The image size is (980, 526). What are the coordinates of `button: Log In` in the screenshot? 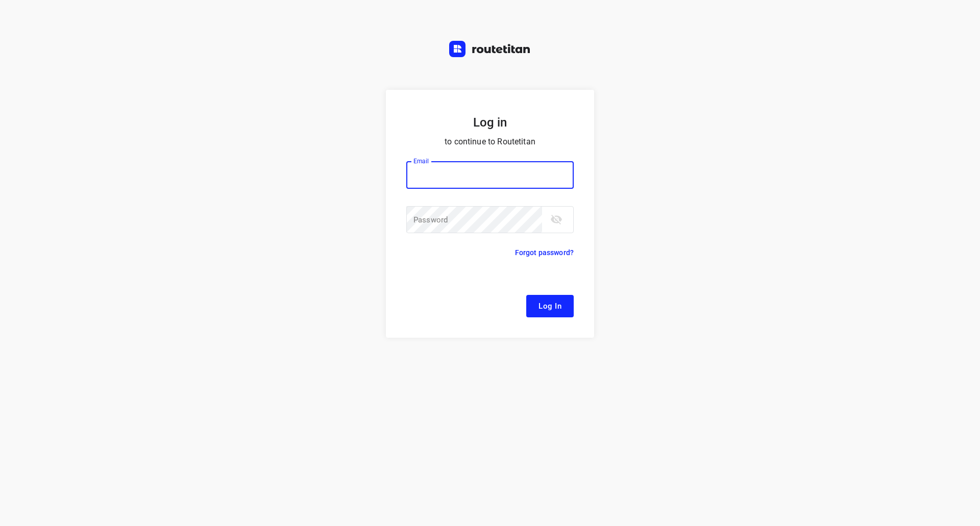 It's located at (550, 306).